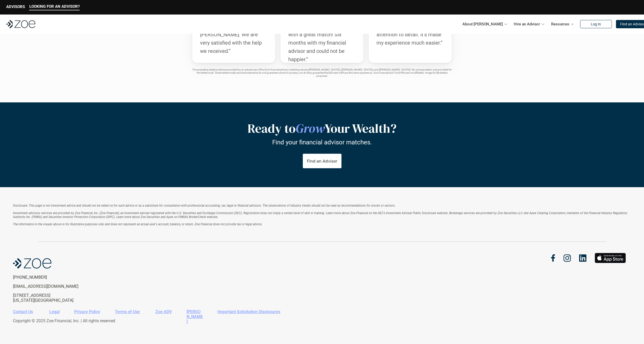  What do you see at coordinates (322, 161) in the screenshot?
I see `a: Find an Advisor` at bounding box center [322, 161].